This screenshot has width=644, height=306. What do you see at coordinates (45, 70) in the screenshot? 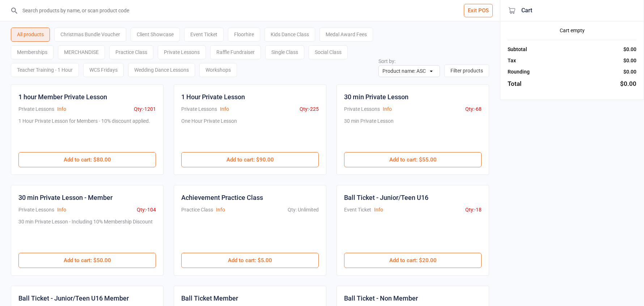
I see `div: Teacher Training - 1 Hour` at bounding box center [45, 70].